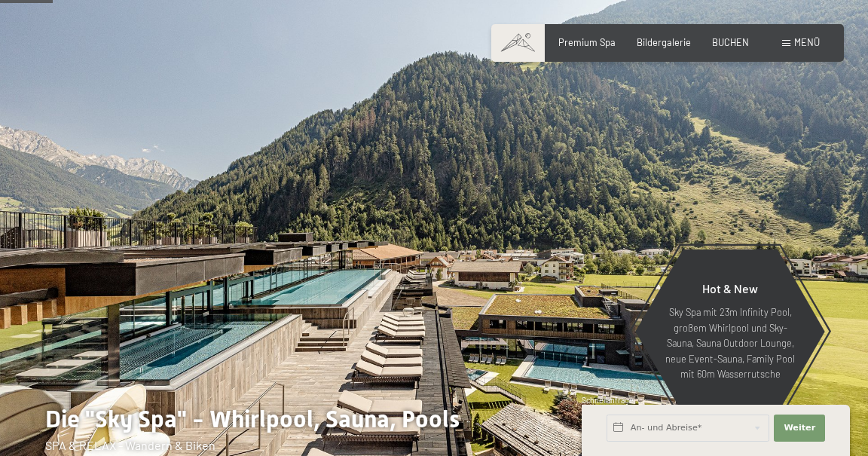 The height and width of the screenshot is (456, 868). I want to click on a: Premium Spa, so click(587, 42).